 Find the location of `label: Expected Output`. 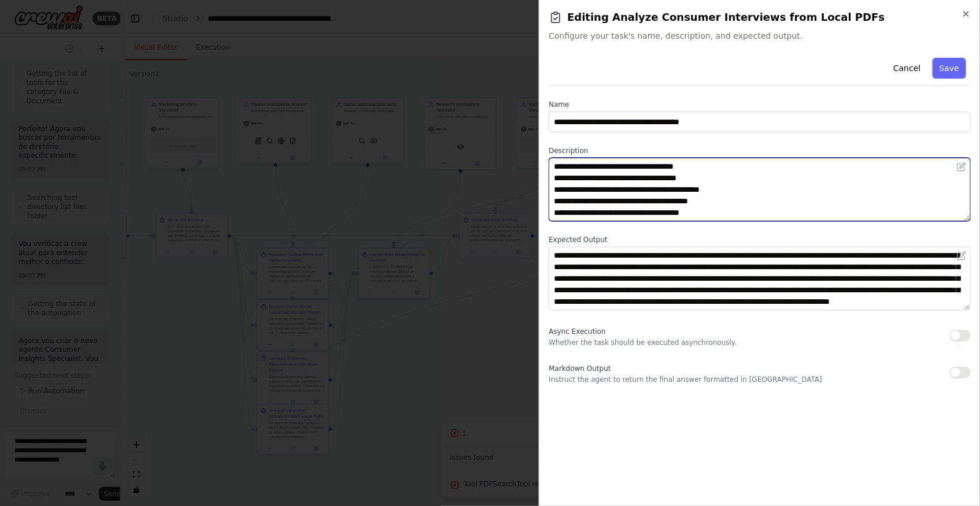

label: Expected Output is located at coordinates (759, 240).